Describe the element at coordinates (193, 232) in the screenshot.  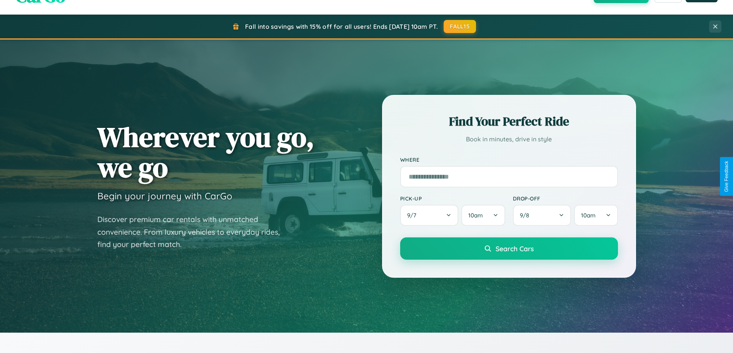
I see `p: Discover premium car rentals with unmatched convenience. From luxury vehicles to everyday rides, ...` at that location.